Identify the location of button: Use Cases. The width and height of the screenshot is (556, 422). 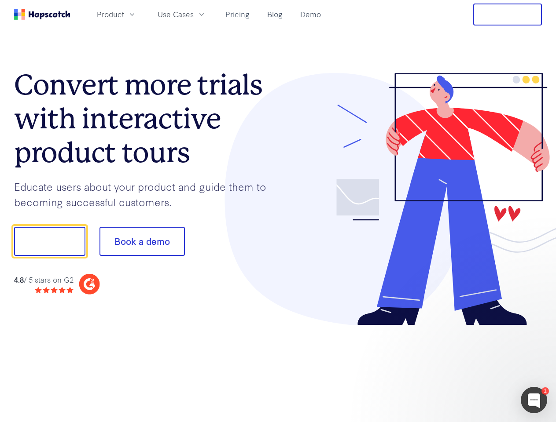
(182, 14).